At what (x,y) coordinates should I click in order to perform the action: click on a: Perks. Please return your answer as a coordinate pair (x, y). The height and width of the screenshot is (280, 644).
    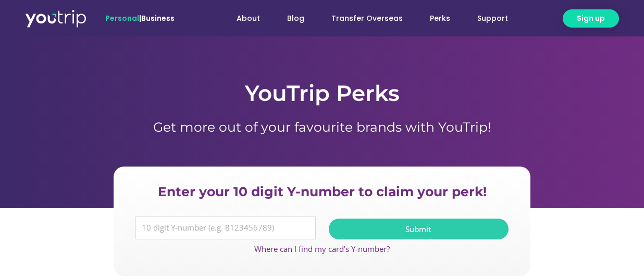
    Looking at the image, I should click on (440, 18).